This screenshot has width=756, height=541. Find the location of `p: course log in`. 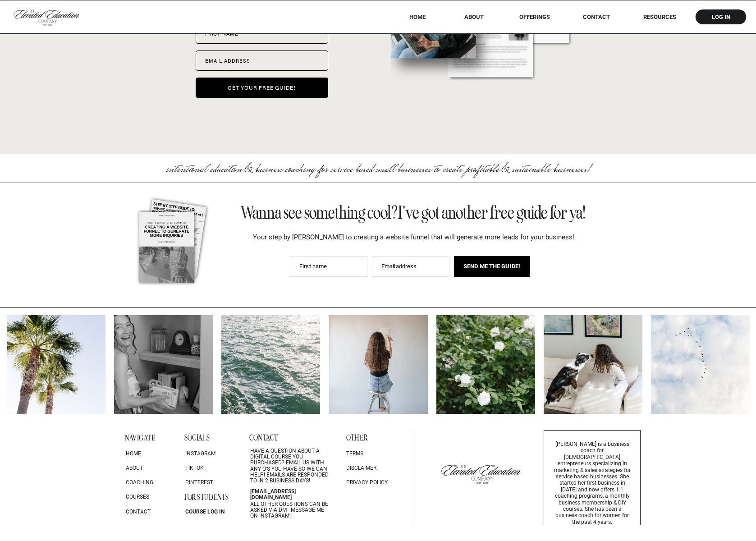

p: course log in is located at coordinates (210, 512).